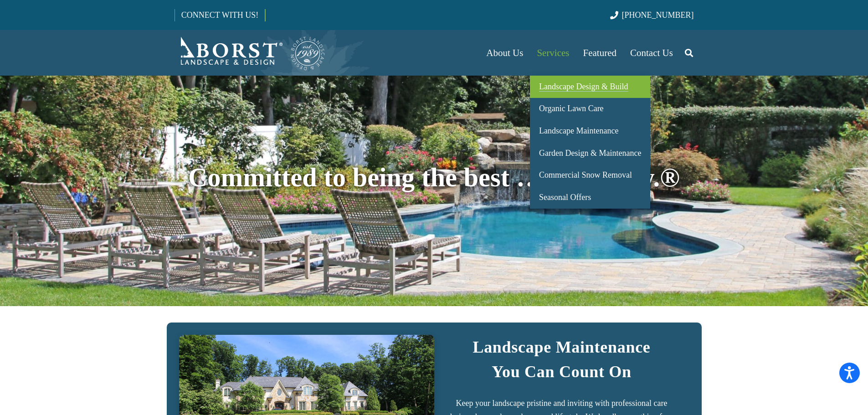 The height and width of the screenshot is (415, 868). Describe the element at coordinates (434, 177) in the screenshot. I see `span: Committed to being the best … naturally.®` at that location.